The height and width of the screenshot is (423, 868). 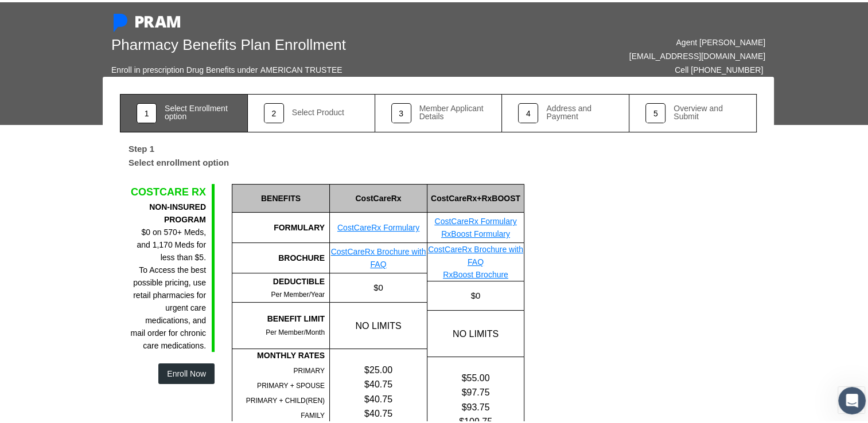 I want to click on div: $25.00, so click(x=378, y=368).